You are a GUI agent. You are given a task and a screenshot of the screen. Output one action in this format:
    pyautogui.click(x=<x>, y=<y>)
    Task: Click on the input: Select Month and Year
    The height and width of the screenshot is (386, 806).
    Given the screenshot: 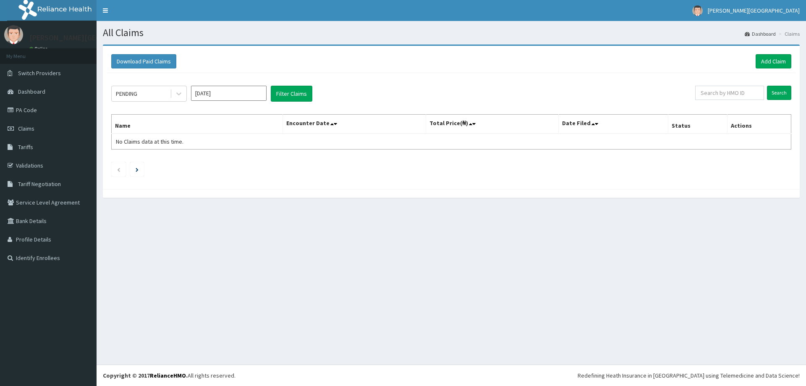 What is the action you would take?
    pyautogui.click(x=229, y=93)
    